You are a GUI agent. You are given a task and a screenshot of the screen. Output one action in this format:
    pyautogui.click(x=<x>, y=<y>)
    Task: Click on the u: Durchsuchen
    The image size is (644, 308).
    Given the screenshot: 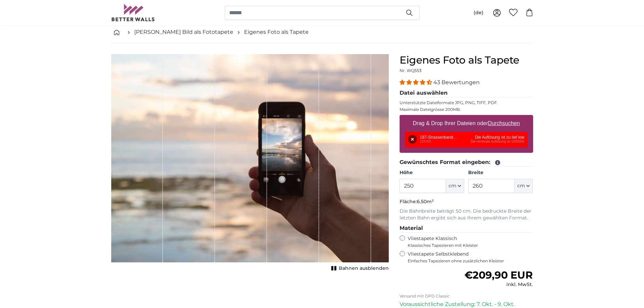 What is the action you would take?
    pyautogui.click(x=504, y=123)
    